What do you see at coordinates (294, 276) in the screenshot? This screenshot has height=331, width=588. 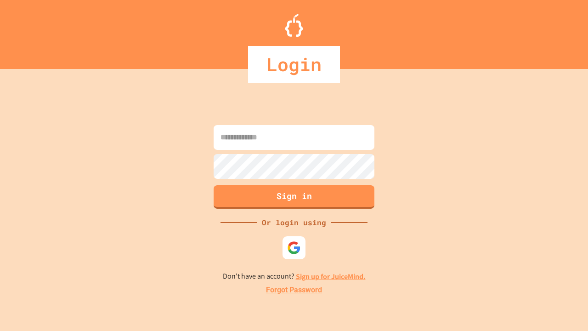 I see `p: Don't have an account?` at bounding box center [294, 276].